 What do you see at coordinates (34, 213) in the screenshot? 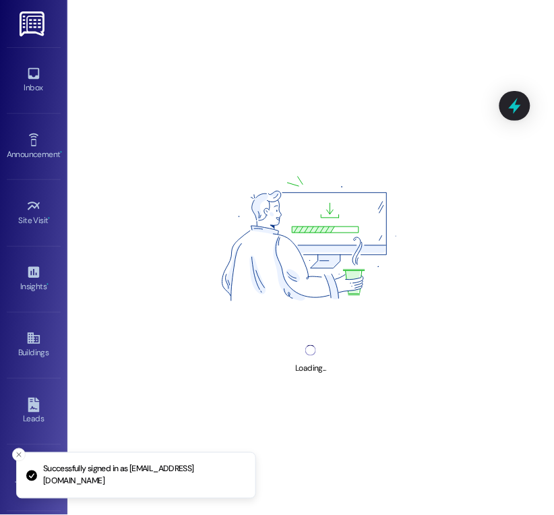
I see `a: Site Visit •` at bounding box center [34, 213].